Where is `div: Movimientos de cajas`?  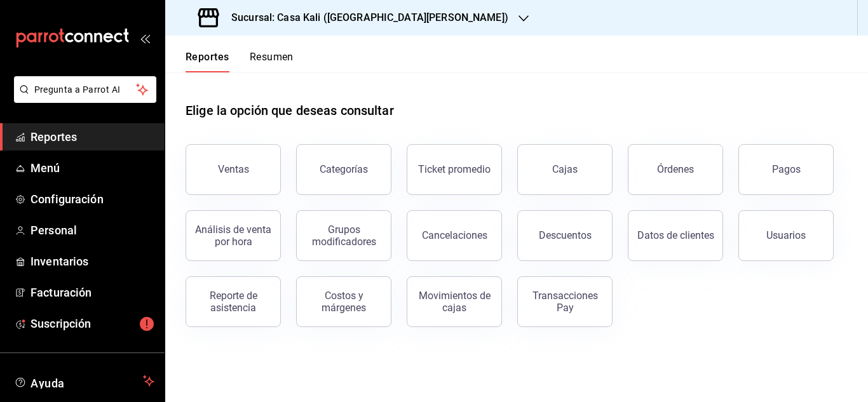 div: Movimientos de cajas is located at coordinates (454, 302).